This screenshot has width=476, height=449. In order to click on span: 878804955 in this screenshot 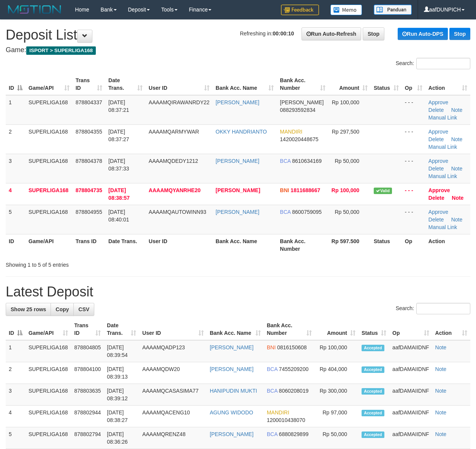, I will do `click(89, 212)`.